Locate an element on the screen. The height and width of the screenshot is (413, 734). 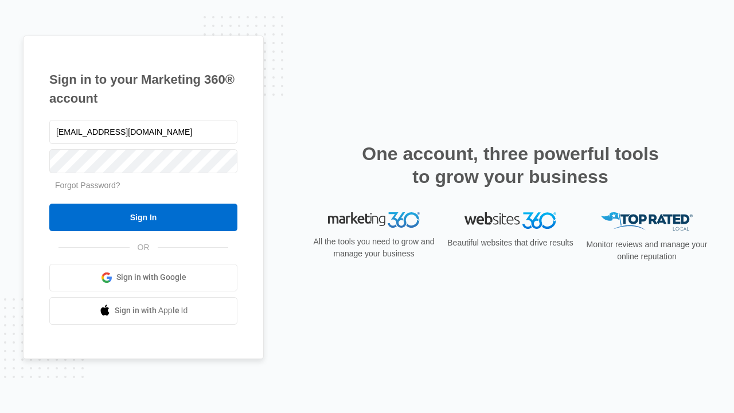
img: Top Rated Local is located at coordinates (647, 221).